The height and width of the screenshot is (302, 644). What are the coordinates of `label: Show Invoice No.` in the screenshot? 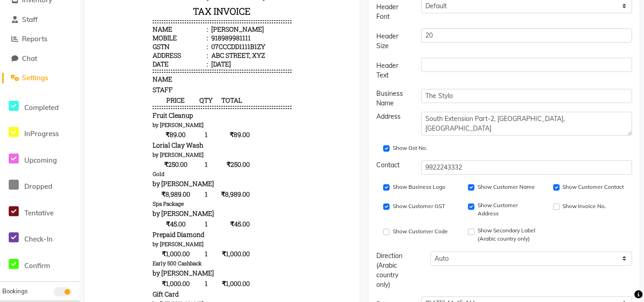 It's located at (585, 207).